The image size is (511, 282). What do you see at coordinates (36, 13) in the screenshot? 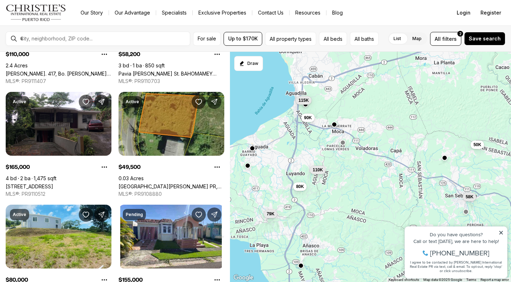
I see `img: logo` at bounding box center [36, 13].